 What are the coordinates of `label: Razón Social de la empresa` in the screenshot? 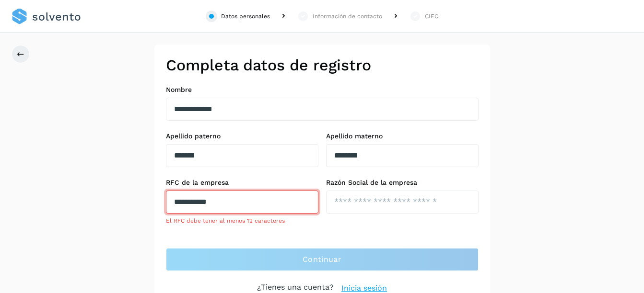 It's located at (402, 183).